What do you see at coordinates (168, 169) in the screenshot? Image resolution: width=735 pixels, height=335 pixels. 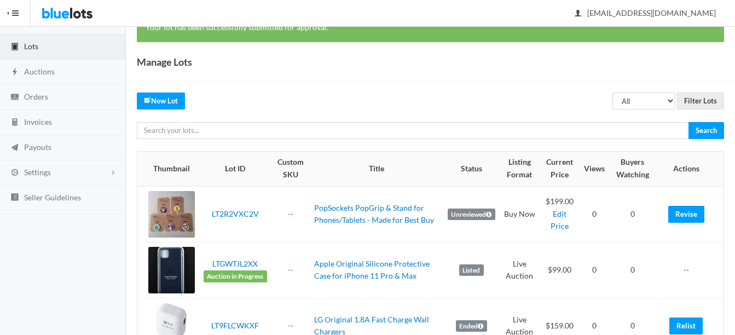 I see `th: Thumbnail` at bounding box center [168, 169].